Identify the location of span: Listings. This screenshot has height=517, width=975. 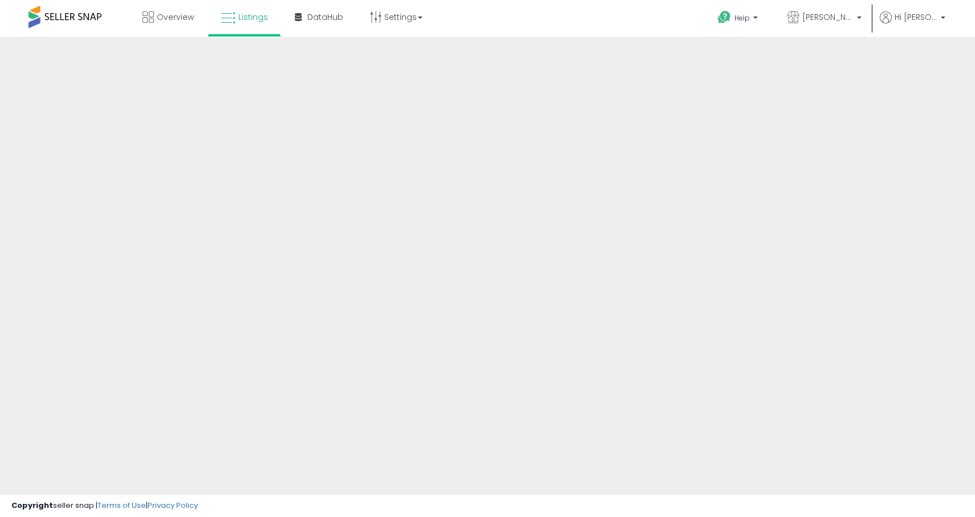
(253, 17).